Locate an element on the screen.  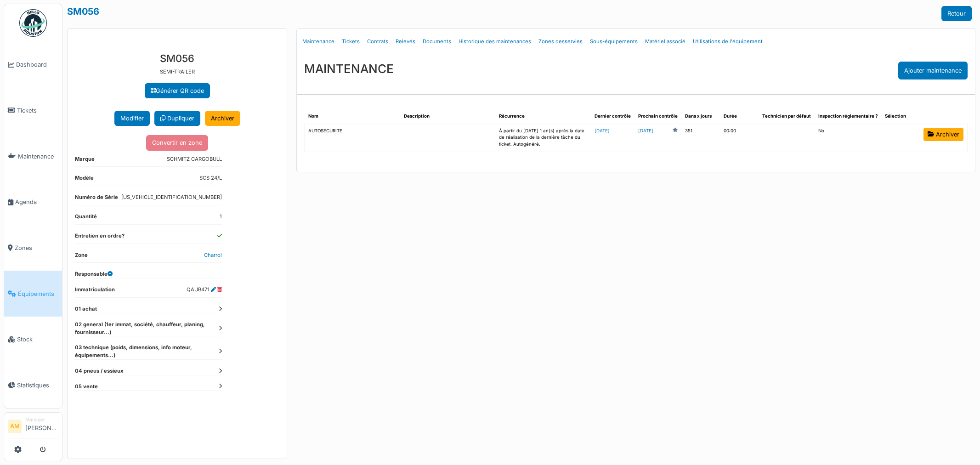
td: AUTOSECURITE is located at coordinates (352, 137).